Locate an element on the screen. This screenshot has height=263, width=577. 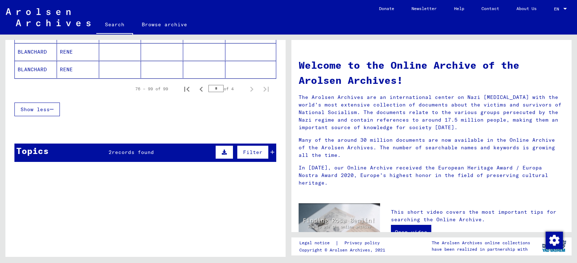
span: Filter is located at coordinates (253, 152).